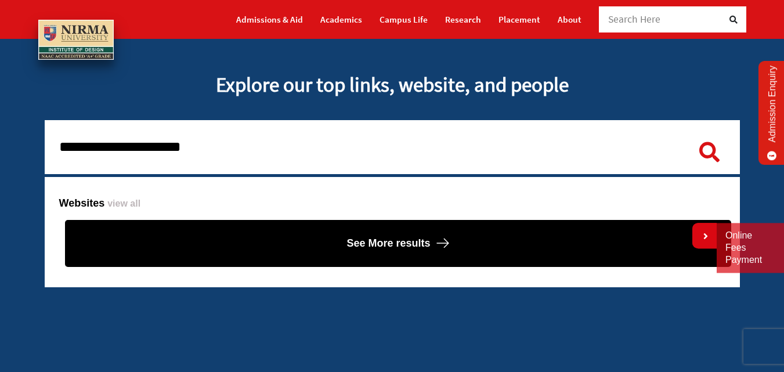 This screenshot has width=784, height=372. What do you see at coordinates (392, 85) in the screenshot?
I see `h1: Explore our top links, website, and people` at bounding box center [392, 85].